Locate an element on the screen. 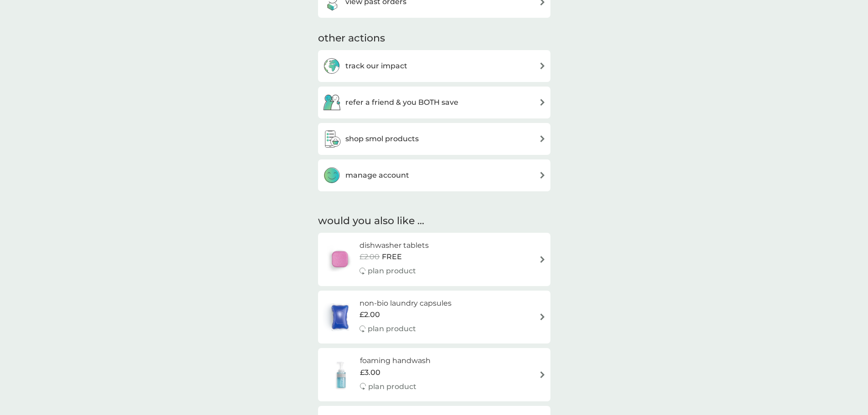 This screenshot has width=868, height=415. h6: non-bio laundry capsules is located at coordinates (405, 303).